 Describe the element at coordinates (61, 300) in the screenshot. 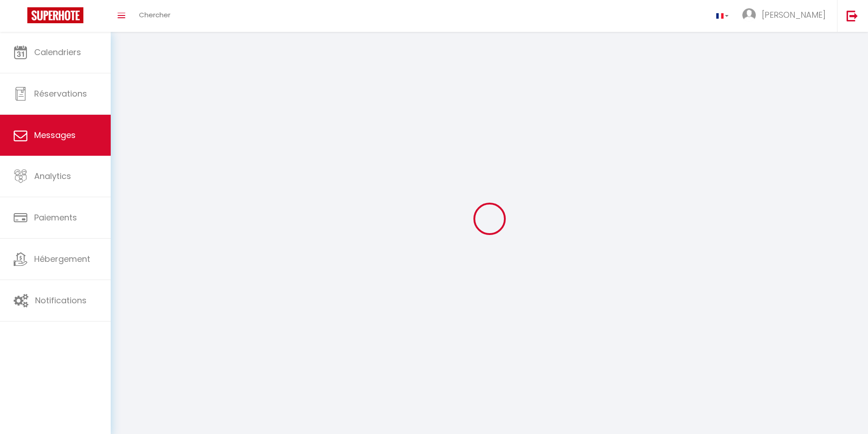

I see `span: Notifications` at that location.